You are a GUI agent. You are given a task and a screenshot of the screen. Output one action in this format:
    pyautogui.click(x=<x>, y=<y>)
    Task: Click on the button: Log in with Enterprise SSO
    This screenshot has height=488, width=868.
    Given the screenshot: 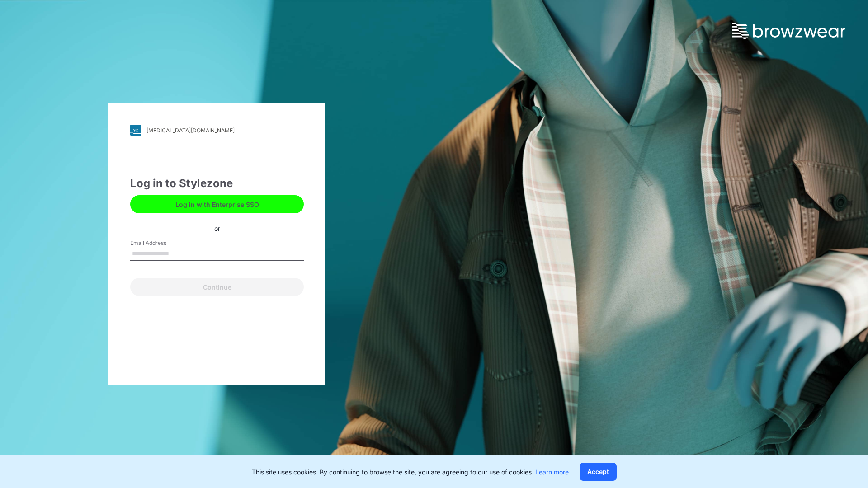 What is the action you would take?
    pyautogui.click(x=217, y=205)
    